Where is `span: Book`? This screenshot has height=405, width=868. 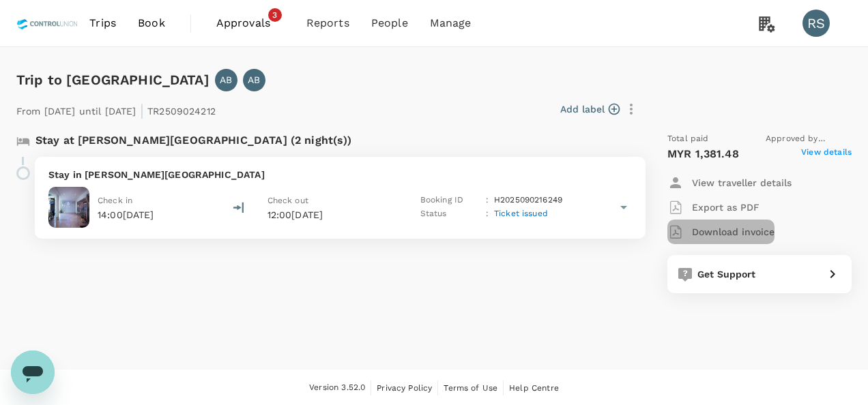 span: Book is located at coordinates (152, 23).